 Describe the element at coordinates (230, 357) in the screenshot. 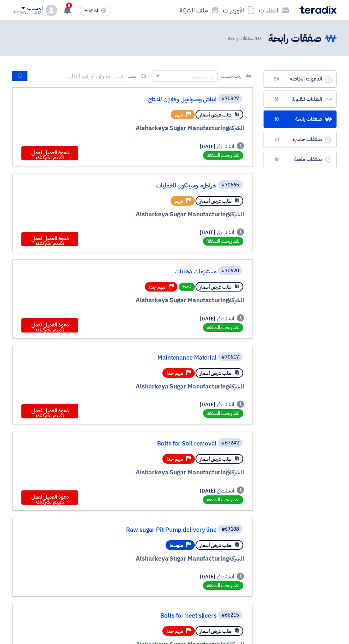

I see `div: #70617` at that location.